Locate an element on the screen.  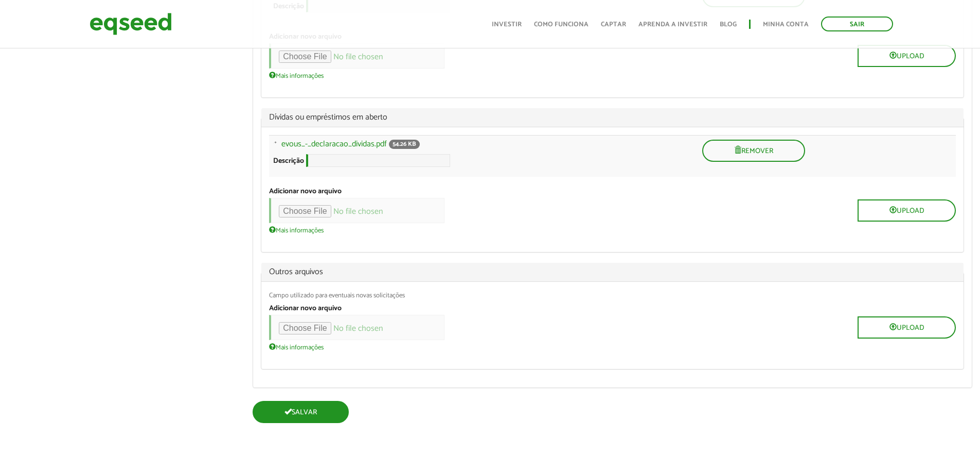
span: Outros arquivos is located at coordinates (612, 271).